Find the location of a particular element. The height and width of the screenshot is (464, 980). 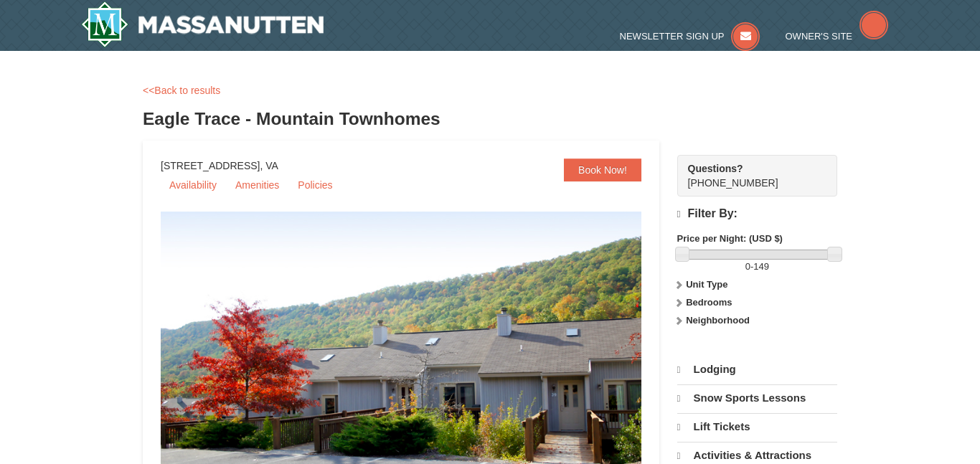

a: Book Now! is located at coordinates (603, 170).